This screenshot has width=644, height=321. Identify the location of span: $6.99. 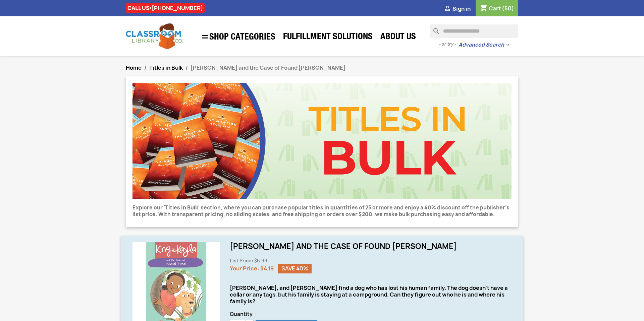
(261, 261).